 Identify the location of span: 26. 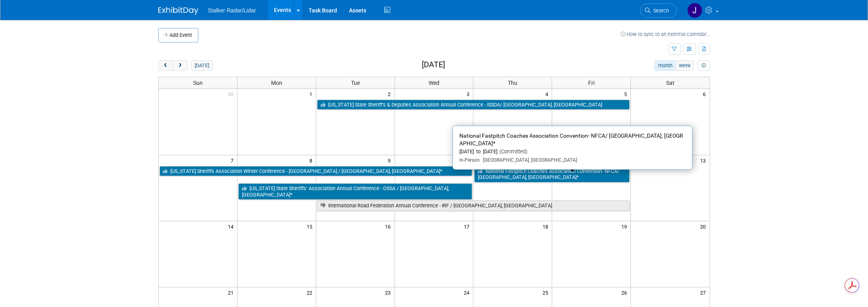
(626, 292).